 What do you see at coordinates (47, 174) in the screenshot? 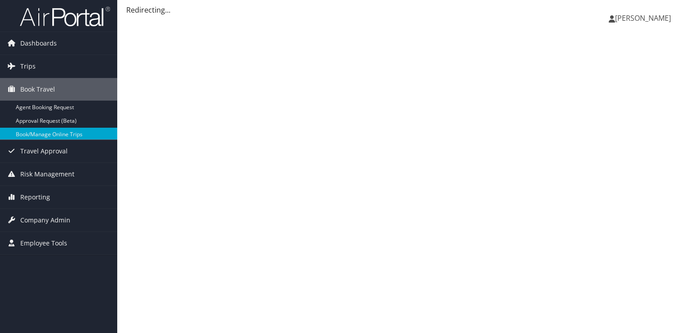
I see `span: Risk Management` at bounding box center [47, 174].